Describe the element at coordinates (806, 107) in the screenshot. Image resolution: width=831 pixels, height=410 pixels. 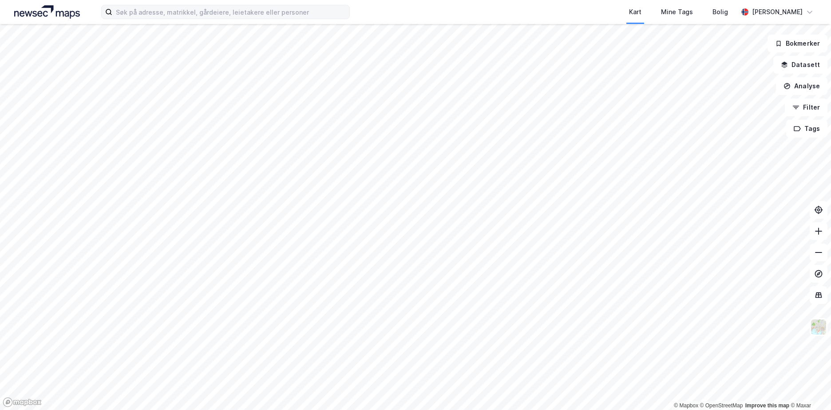
I see `button: Filter` at that location.